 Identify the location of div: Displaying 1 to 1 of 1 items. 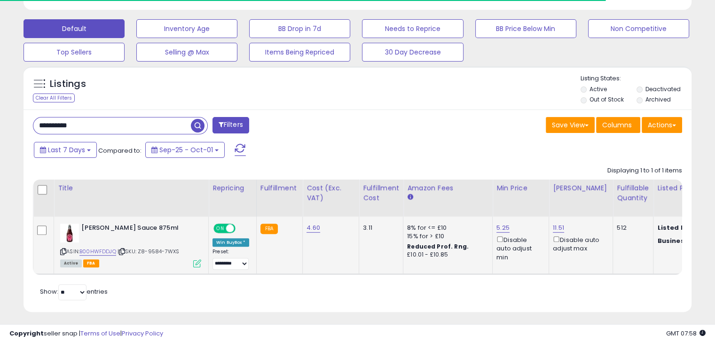
(645, 171).